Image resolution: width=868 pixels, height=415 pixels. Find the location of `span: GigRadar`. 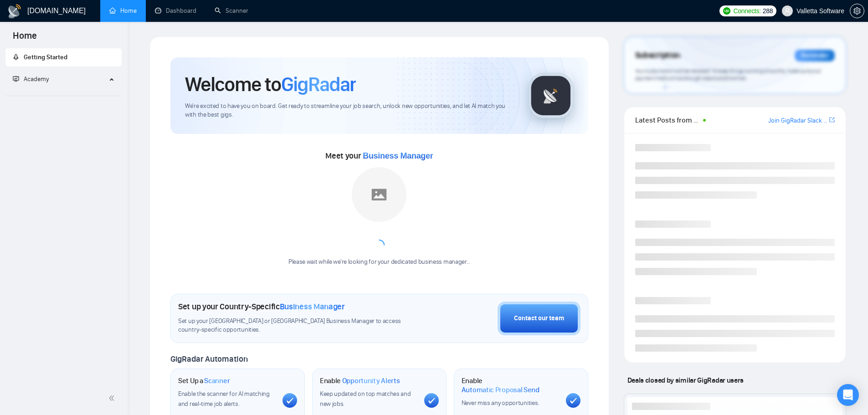

span: GigRadar is located at coordinates (318, 84).